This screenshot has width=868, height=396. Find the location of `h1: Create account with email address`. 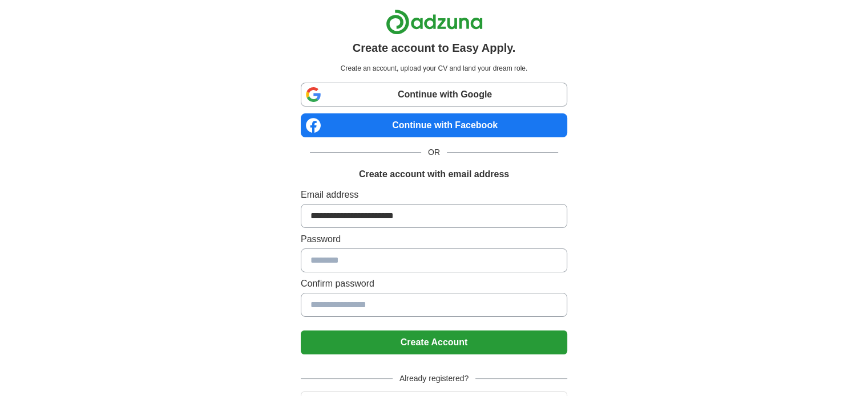

h1: Create account with email address is located at coordinates (434, 175).